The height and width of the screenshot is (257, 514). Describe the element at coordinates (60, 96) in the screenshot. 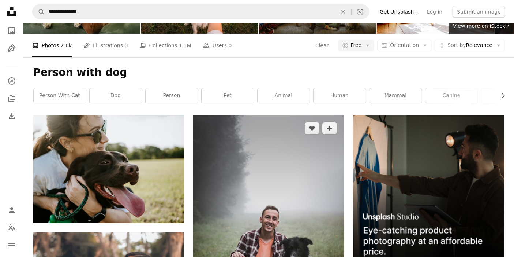

I see `a: person with cat` at that location.